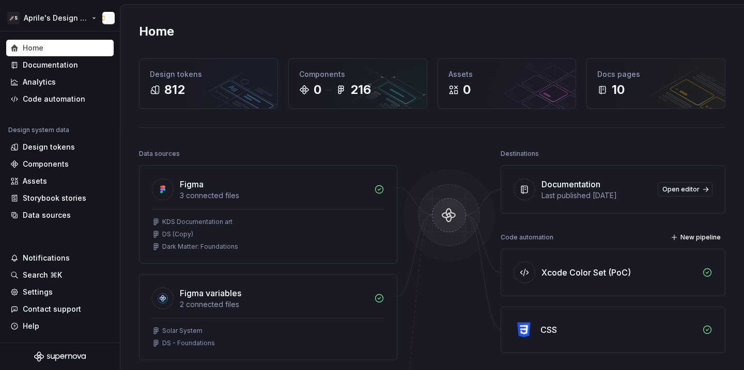 The height and width of the screenshot is (370, 744). I want to click on div: KDS Documentation art, so click(197, 222).